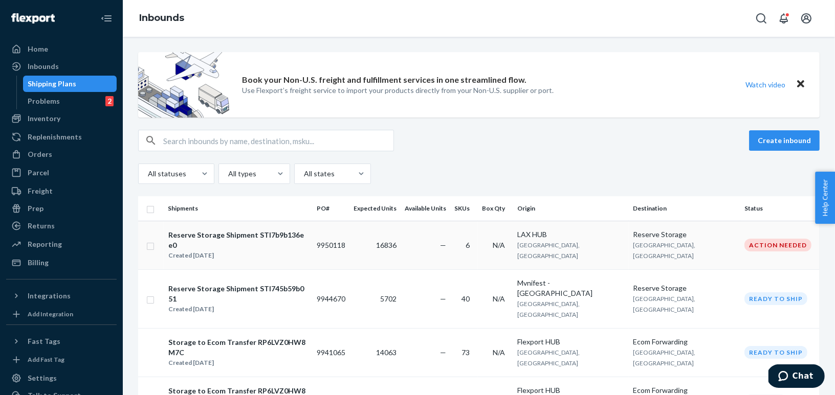 The image size is (835, 395). I want to click on a: Billing, so click(61, 263).